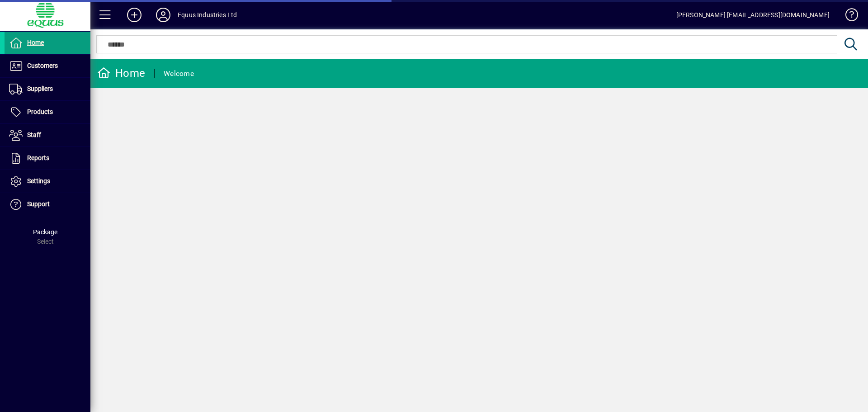 This screenshot has height=412, width=868. I want to click on span: Support, so click(38, 204).